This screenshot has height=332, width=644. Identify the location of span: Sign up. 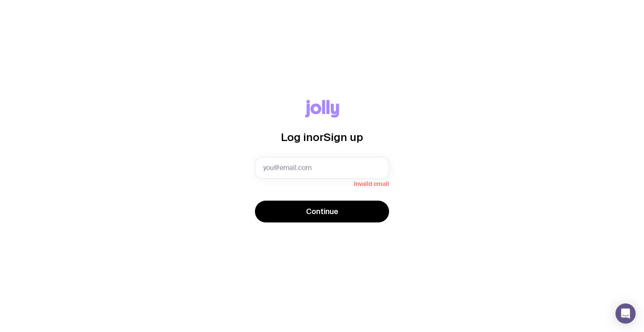
(343, 137).